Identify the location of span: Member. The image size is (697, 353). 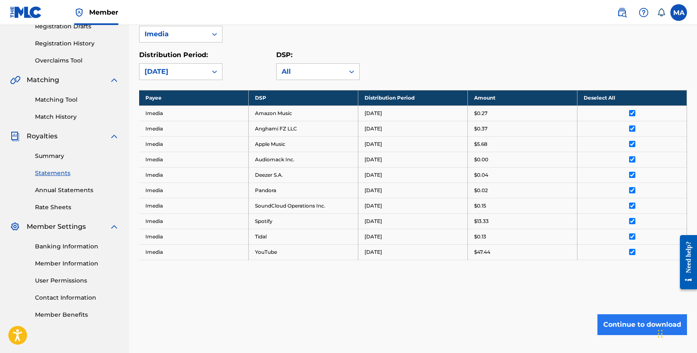
(104, 12).